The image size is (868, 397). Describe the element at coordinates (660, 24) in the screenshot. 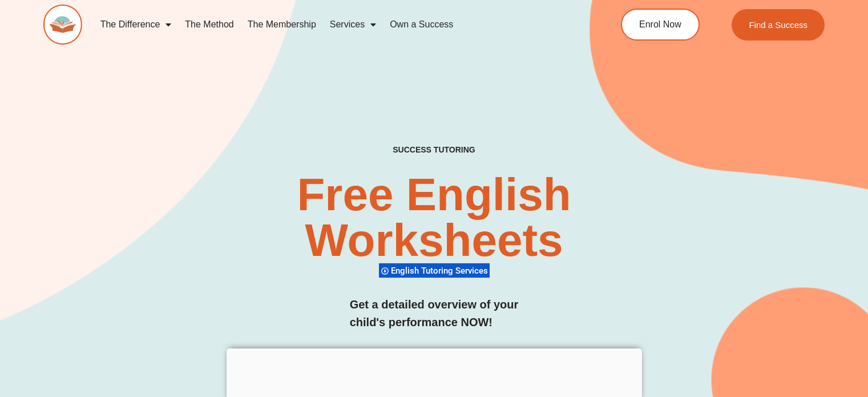

I see `span: Enrol Now` at that location.